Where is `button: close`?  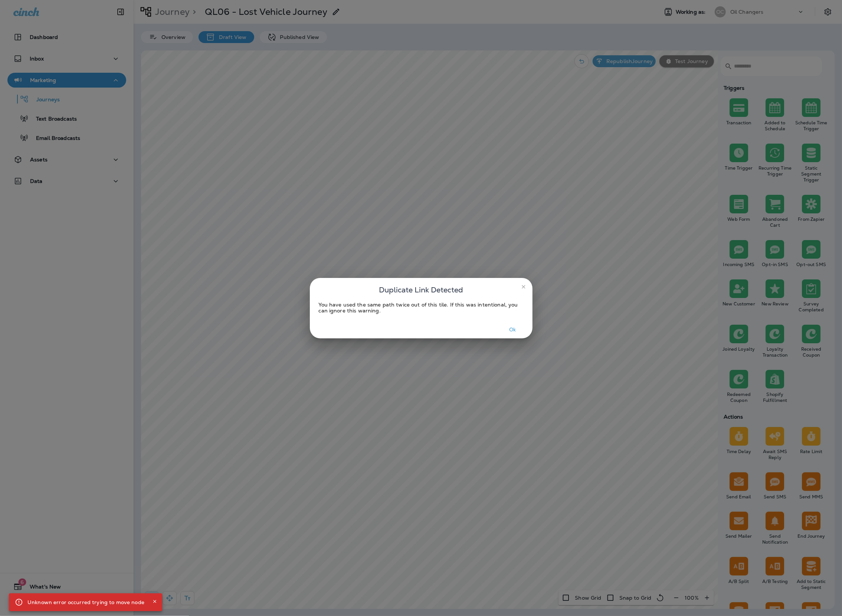
button: close is located at coordinates (524, 287).